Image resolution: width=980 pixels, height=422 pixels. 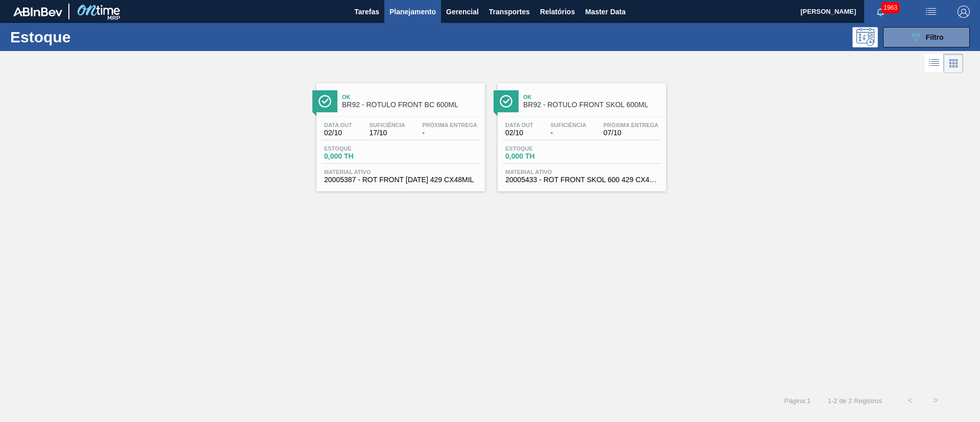 What do you see at coordinates (463, 12) in the screenshot?
I see `span: Gerencial` at bounding box center [463, 12].